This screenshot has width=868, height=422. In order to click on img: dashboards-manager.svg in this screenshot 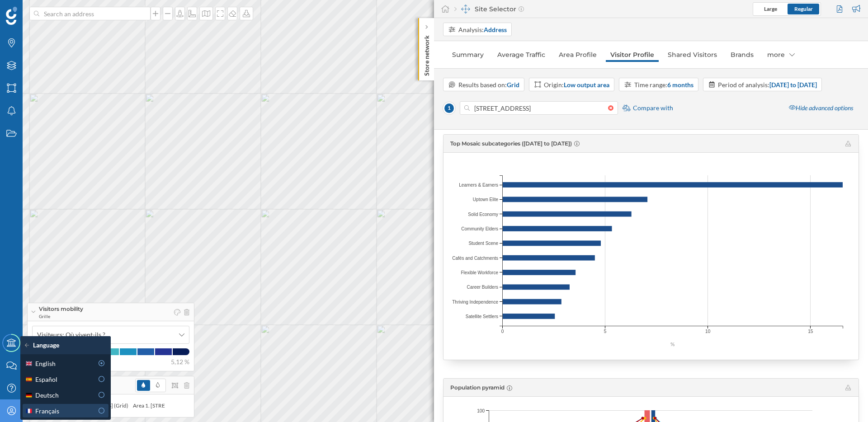, I will do `click(465, 9)`.